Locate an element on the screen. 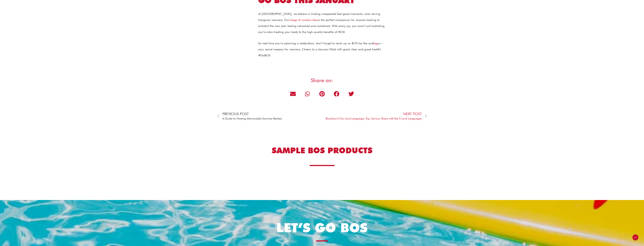 The height and width of the screenshot is (246, 644). div: Share on twitter is located at coordinates (351, 94).